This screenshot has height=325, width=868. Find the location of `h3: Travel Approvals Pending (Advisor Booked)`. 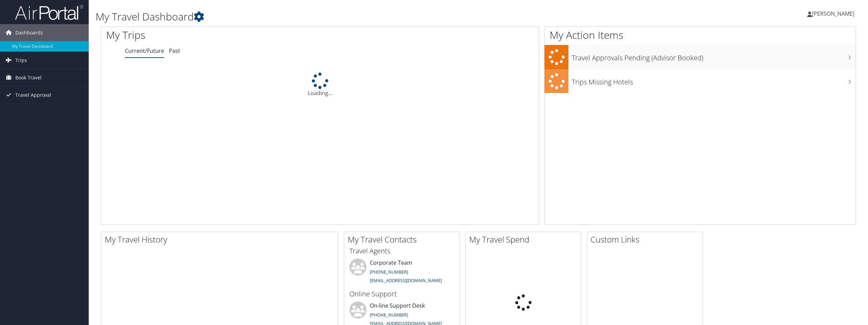

h3: Travel Approvals Pending (Advisor Booked) is located at coordinates (714, 56).